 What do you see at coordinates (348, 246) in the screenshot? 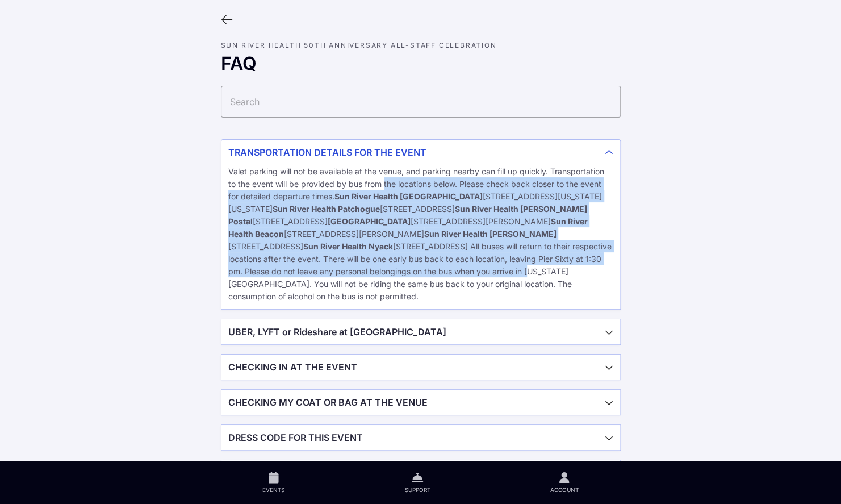
I see `b: Sun River Health Nyack` at bounding box center [348, 246].